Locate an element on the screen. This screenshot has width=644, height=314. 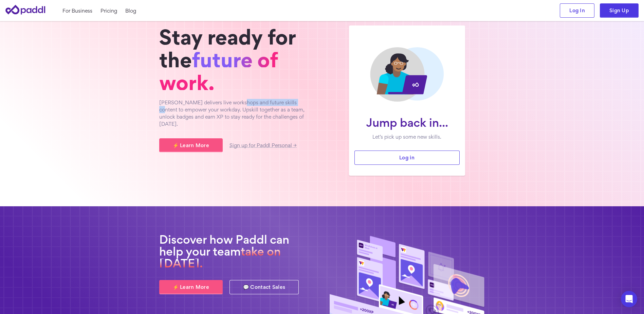
a: Log in is located at coordinates (407, 158).